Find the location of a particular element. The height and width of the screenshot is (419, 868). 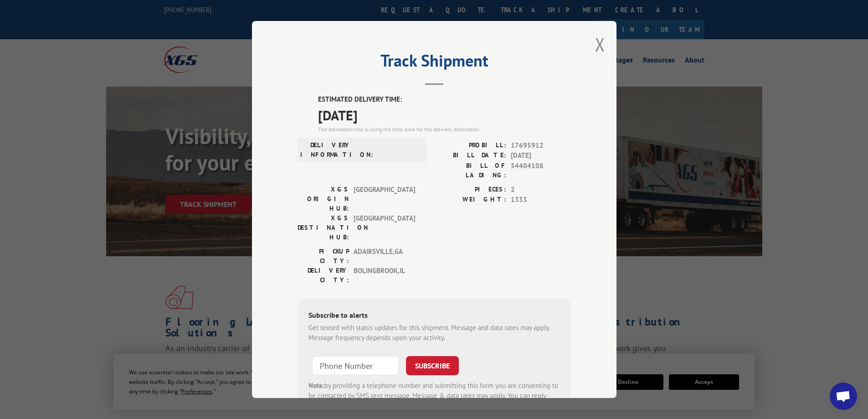

div: The estimated time is using the time zone for the delivery destination. is located at coordinates (444, 129).